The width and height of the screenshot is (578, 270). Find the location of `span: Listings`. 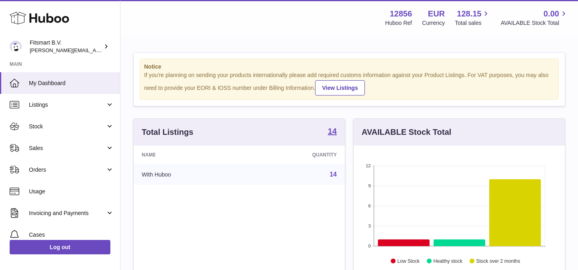

span: Listings is located at coordinates (67, 105).